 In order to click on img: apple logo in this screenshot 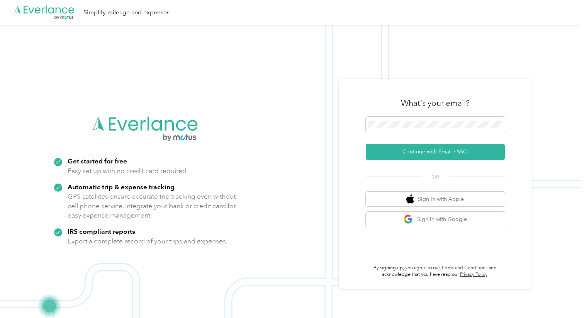, I will do `click(410, 199)`.